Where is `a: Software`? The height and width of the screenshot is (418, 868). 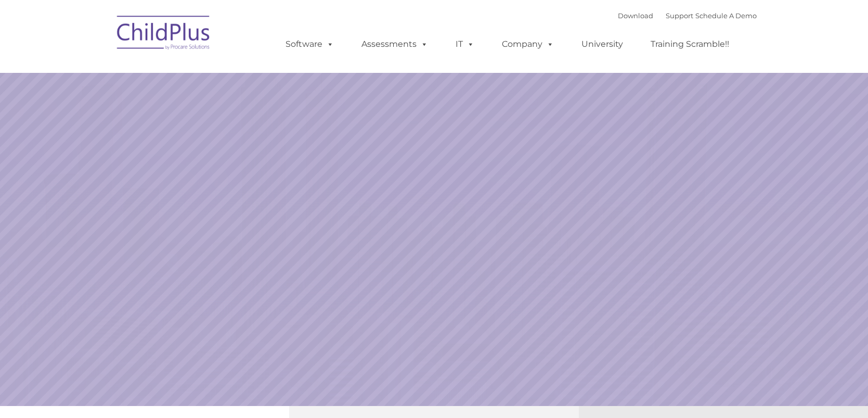
a: Software is located at coordinates (309, 45).